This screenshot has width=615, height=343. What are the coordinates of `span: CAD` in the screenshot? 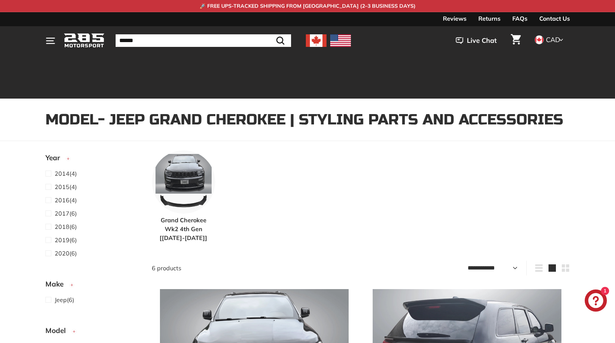 It's located at (553, 40).